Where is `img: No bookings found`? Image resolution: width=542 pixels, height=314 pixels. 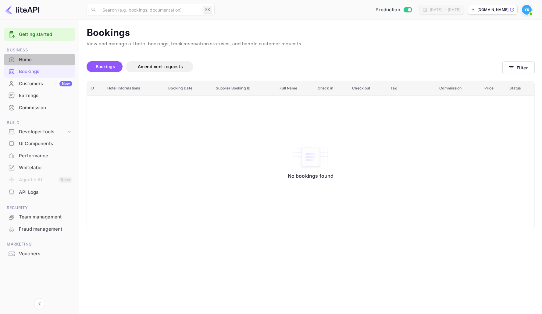 img: No bookings found is located at coordinates (310, 157).